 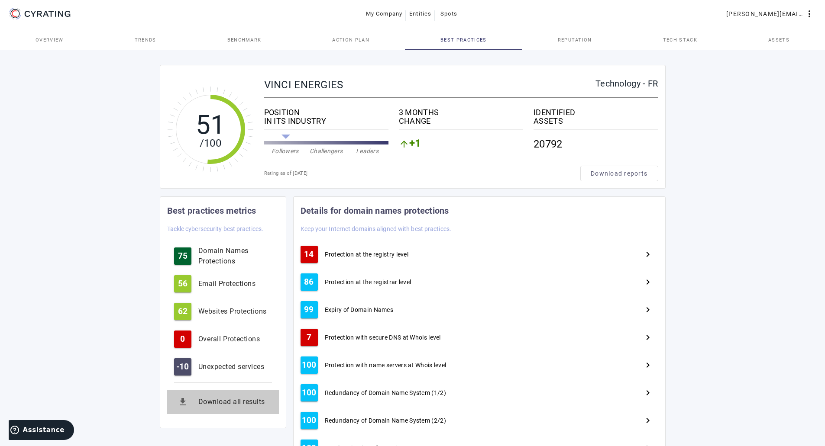 I want to click on span: Expiry of Domain Names, so click(x=359, y=310).